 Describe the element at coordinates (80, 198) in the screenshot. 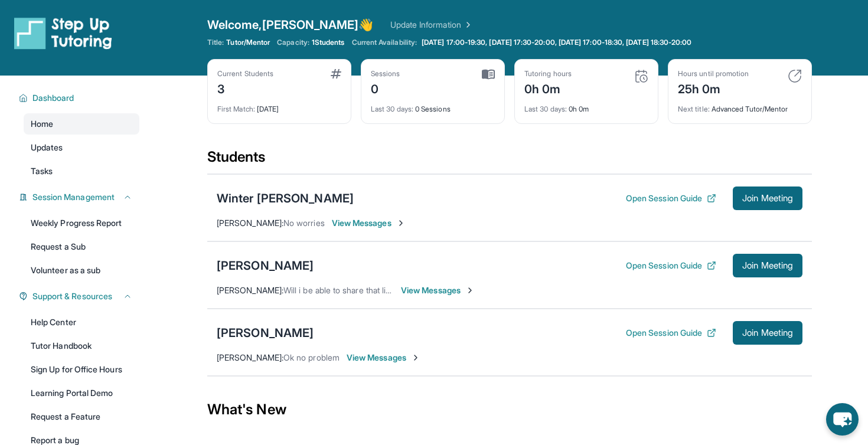

I see `button: Session Management` at that location.